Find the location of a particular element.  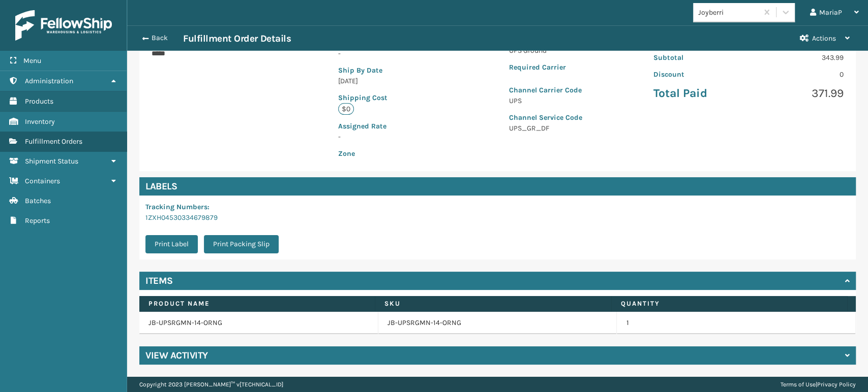

h3: Fulfillment Order Details is located at coordinates (237, 39).